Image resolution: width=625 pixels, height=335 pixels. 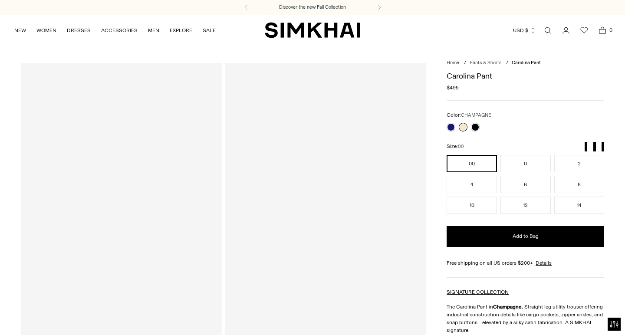 What do you see at coordinates (525, 263) in the screenshot?
I see `div: Free shipping on all US orders $200+` at bounding box center [525, 263].